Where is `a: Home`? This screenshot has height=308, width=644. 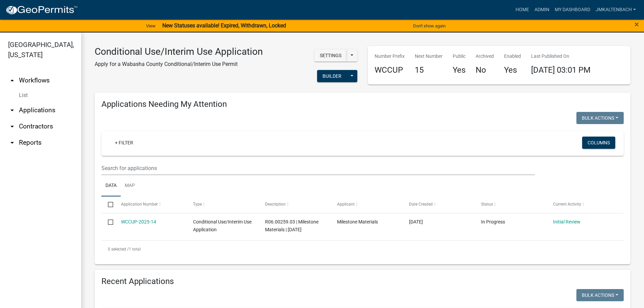
a: Home is located at coordinates (523, 10).